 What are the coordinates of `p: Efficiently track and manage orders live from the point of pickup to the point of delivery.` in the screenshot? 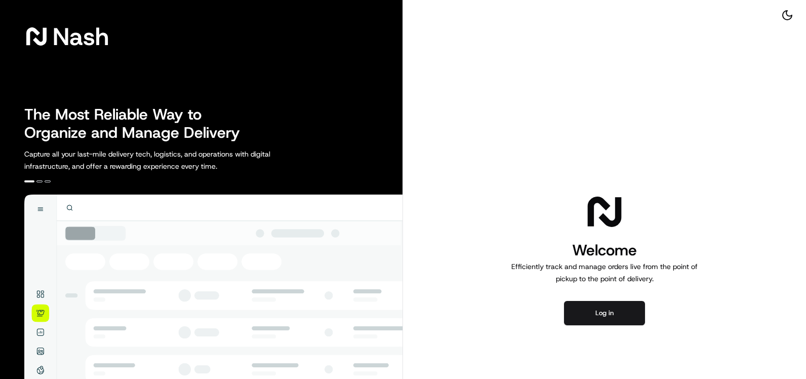 It's located at (605, 273).